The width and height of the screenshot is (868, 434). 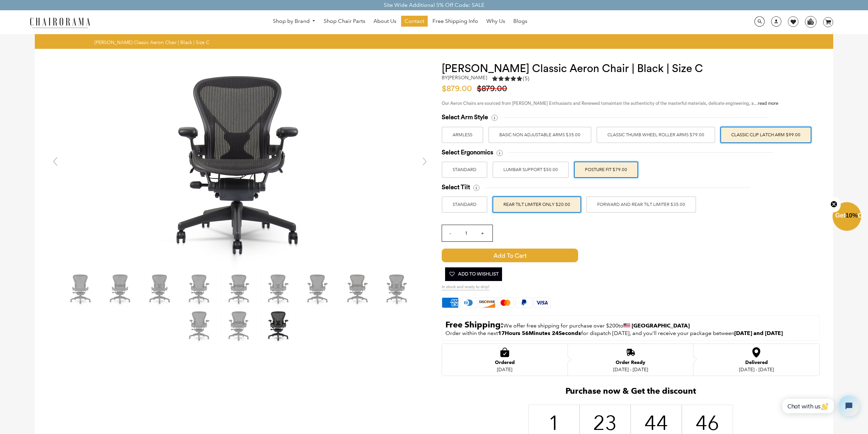 I want to click on nav: DesktopNavigation, so click(x=400, y=22).